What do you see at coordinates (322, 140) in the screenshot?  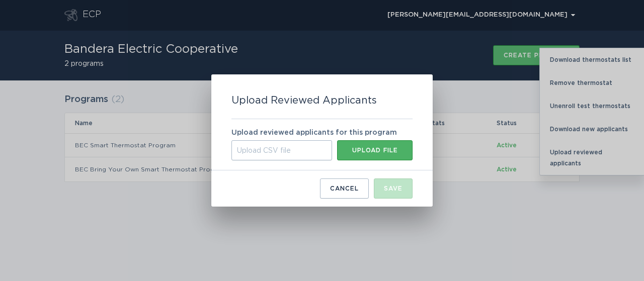 I see `div: Upload Program Applicants` at bounding box center [322, 140].